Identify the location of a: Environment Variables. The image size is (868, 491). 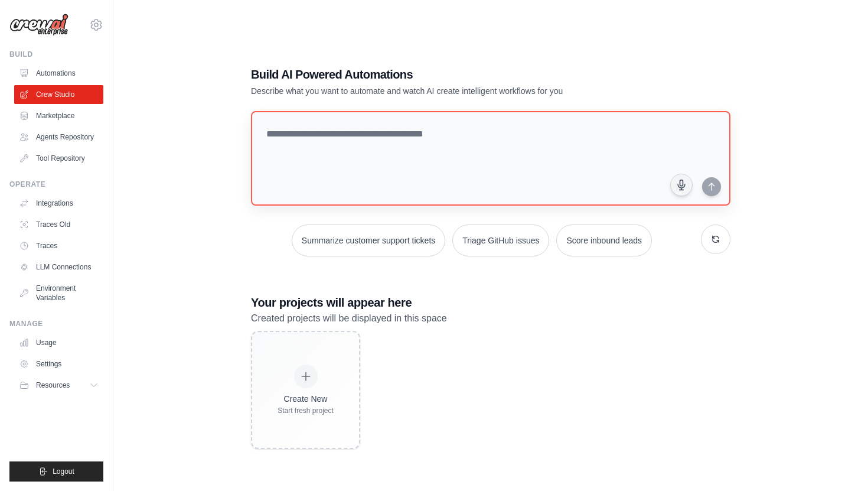
(58, 293).